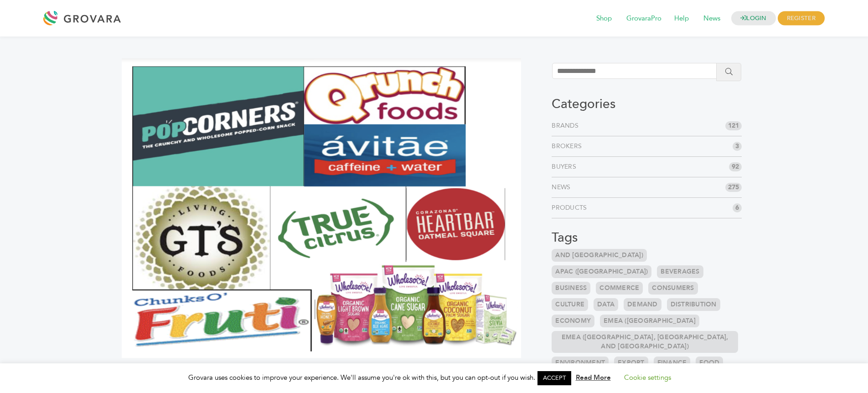  What do you see at coordinates (709, 363) in the screenshot?
I see `a: Food` at bounding box center [709, 363].